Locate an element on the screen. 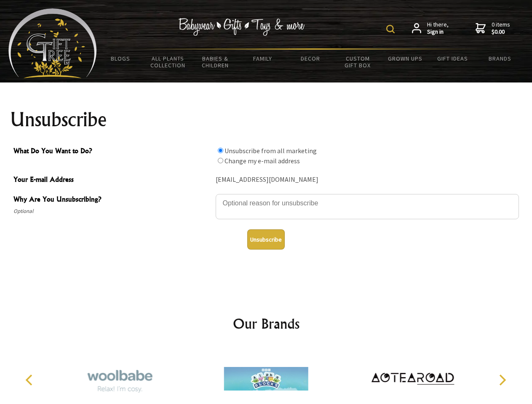 This screenshot has height=404, width=532. a: Brands is located at coordinates (500, 58).